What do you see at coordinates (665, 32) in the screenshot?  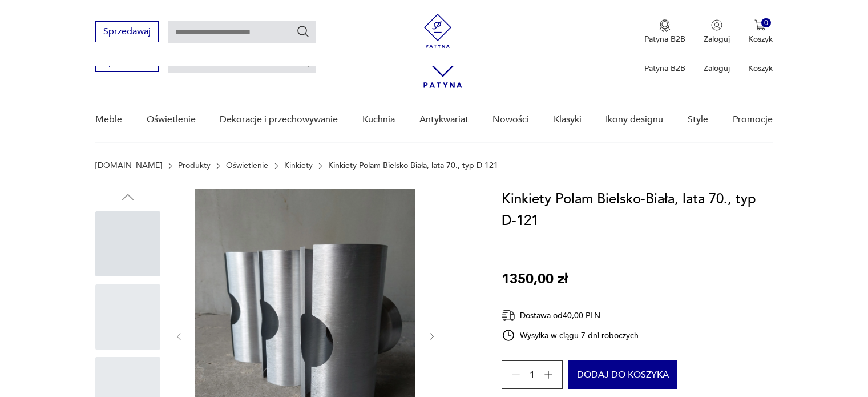 I see `button: Patyna B2B` at bounding box center [665, 32].